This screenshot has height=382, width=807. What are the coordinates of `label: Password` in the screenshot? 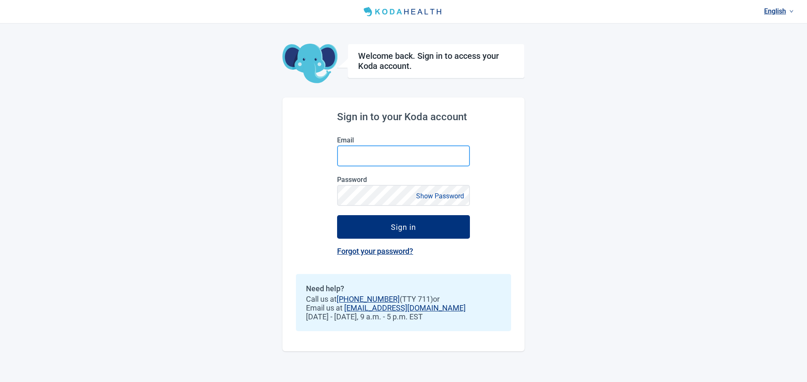 It's located at (403, 179).